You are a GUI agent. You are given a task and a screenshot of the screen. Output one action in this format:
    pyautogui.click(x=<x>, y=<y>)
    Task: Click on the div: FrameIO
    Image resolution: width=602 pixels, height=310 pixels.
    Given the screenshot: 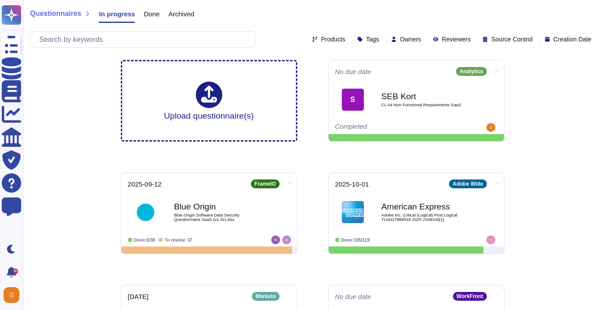 What is the action you would take?
    pyautogui.click(x=265, y=184)
    